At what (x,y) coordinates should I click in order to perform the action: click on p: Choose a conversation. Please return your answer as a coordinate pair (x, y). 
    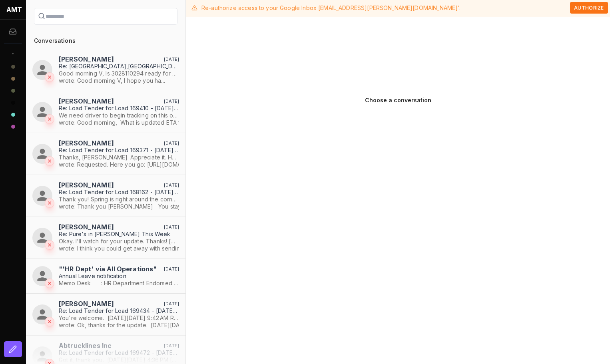
    Looking at the image, I should click on (398, 100).